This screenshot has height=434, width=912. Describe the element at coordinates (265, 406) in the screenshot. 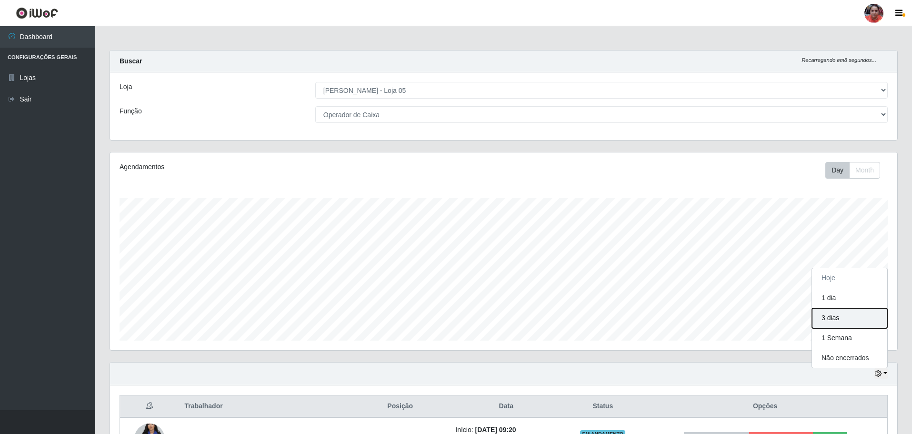

I see `th: Trabalhador` at that location.